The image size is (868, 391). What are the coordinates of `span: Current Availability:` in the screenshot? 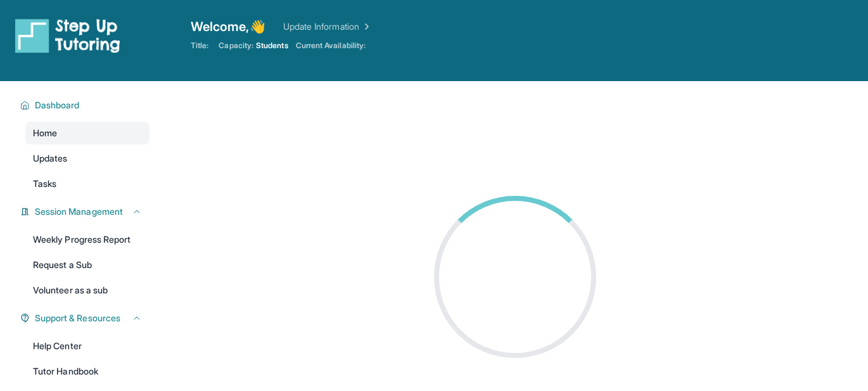 It's located at (331, 46).